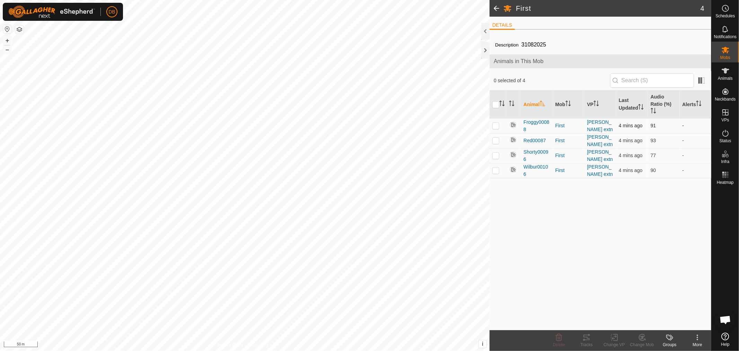  What do you see at coordinates (654, 140) in the screenshot?
I see `span: 93` at bounding box center [654, 140].